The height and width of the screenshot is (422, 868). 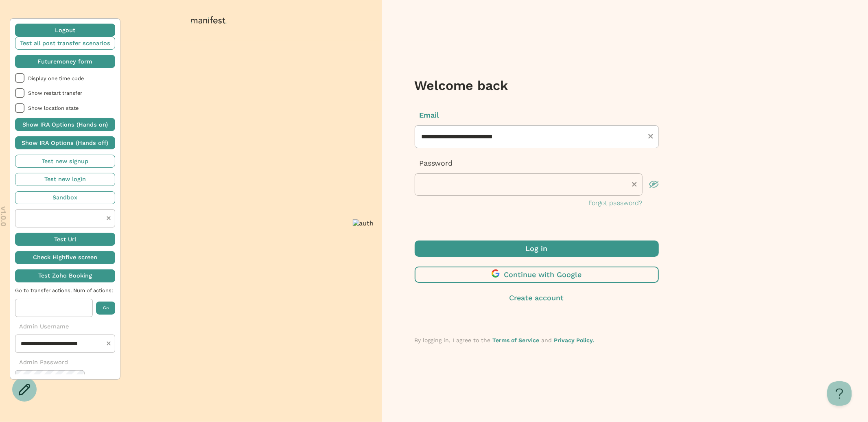 What do you see at coordinates (105, 308) in the screenshot?
I see `button: Go` at bounding box center [105, 308].